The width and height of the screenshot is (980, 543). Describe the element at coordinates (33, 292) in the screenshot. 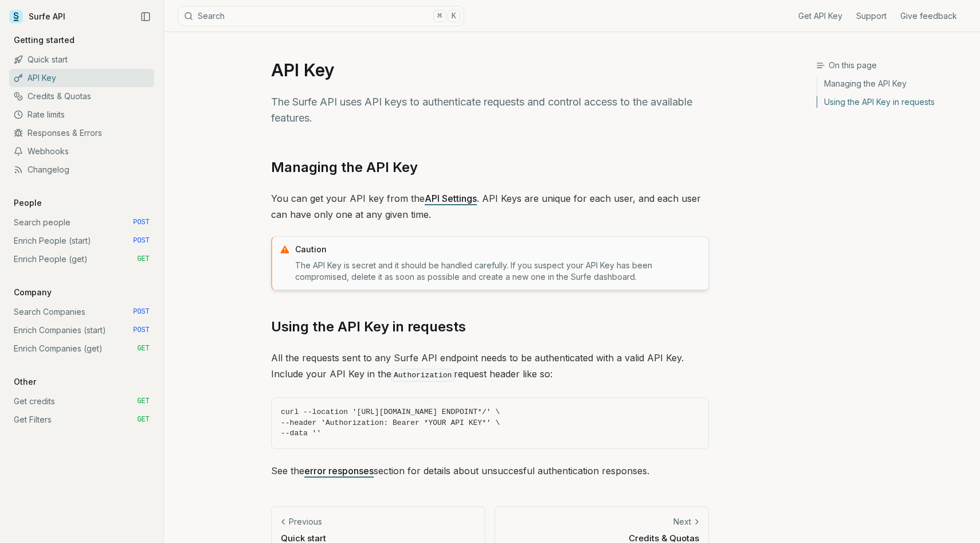

I see `p: Company` at that location.